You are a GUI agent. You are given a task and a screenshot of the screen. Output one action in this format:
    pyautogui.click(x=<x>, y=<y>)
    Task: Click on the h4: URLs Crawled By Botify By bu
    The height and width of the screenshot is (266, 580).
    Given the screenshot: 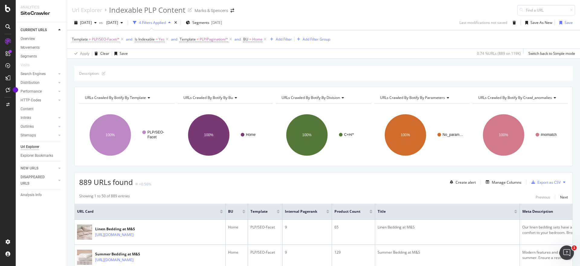 What is the action you would take?
    pyautogui.click(x=225, y=98)
    